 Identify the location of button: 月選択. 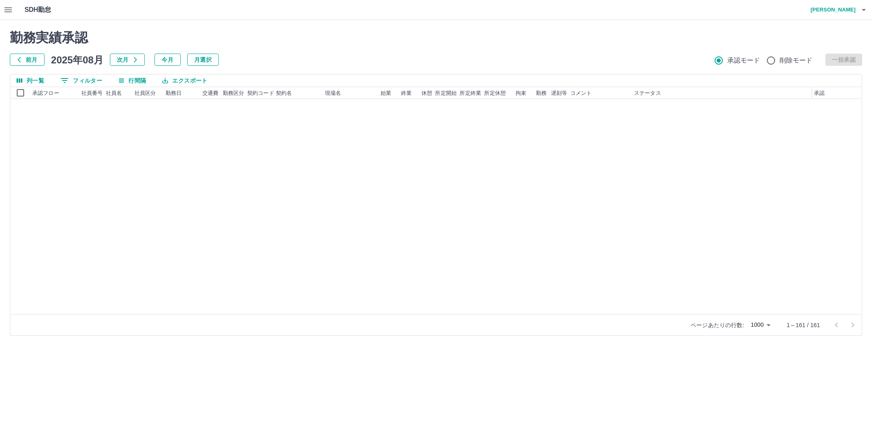
(203, 60).